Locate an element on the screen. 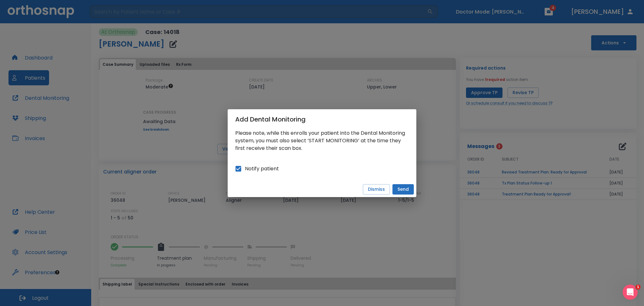  span: Notify patient is located at coordinates (262, 169).